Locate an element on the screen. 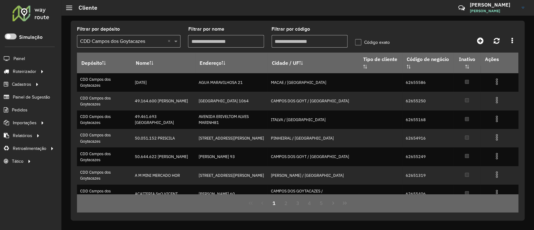  label: Simulação is located at coordinates (31, 37).